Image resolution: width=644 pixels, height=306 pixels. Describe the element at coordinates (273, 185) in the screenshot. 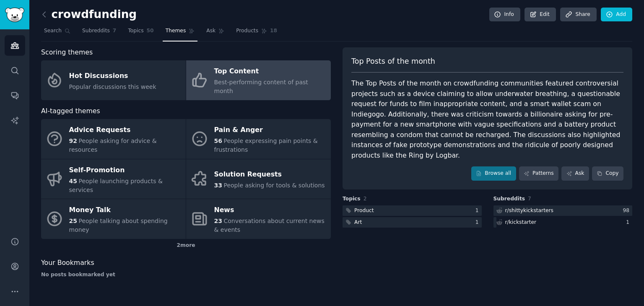

I see `span: People asking for tools & solutions` at that location.